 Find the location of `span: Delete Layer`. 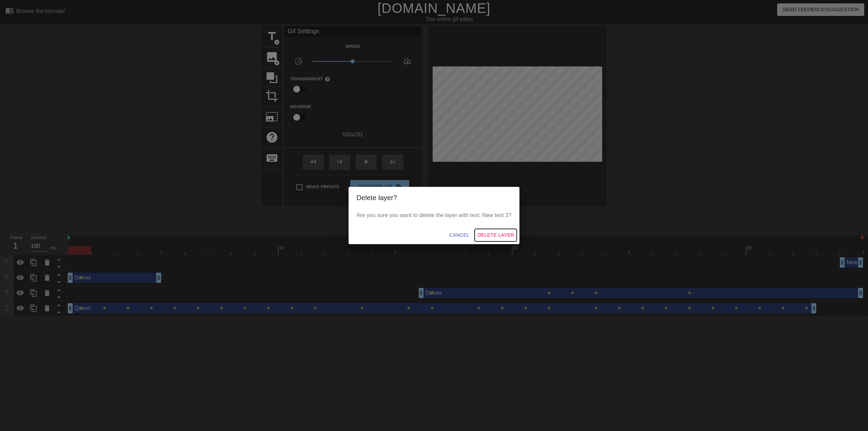

span: Delete Layer is located at coordinates (496, 235).